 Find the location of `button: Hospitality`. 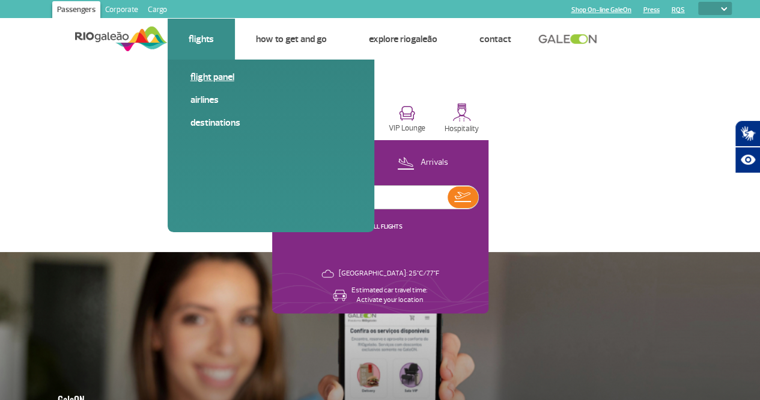

button: Hospitality is located at coordinates (462, 119).